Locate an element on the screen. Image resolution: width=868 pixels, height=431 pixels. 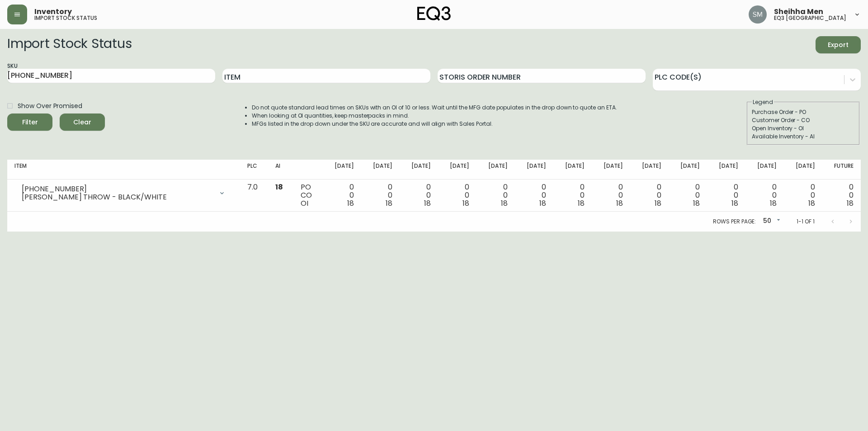
div: Purchase Order - PO is located at coordinates (804, 112).